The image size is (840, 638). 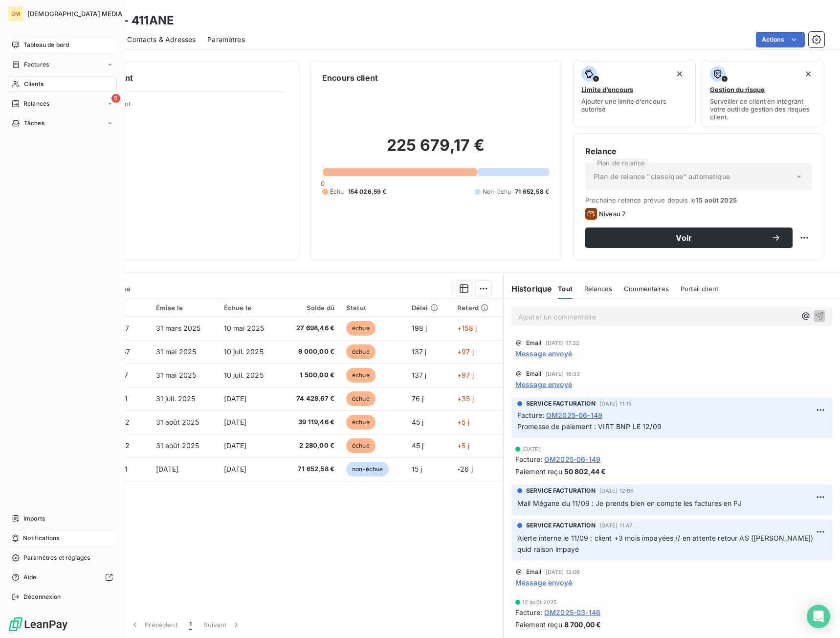 What do you see at coordinates (311, 375) in the screenshot?
I see `span: 1 500,00 €` at bounding box center [311, 375].